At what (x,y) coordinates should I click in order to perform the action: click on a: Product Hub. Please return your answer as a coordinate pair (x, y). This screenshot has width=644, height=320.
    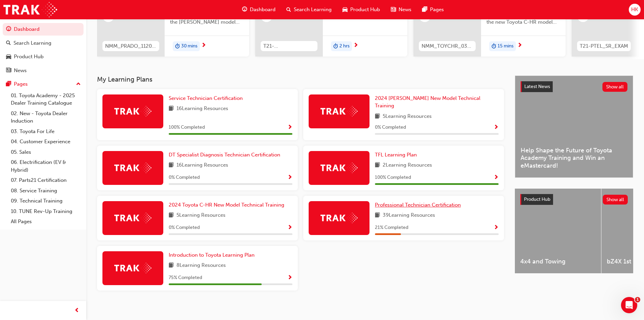
    Looking at the image, I should click on (43, 57).